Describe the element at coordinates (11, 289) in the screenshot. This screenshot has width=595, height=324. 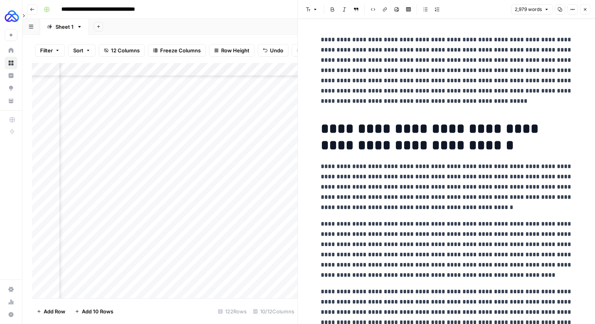
I see `a: Settings` at that location.